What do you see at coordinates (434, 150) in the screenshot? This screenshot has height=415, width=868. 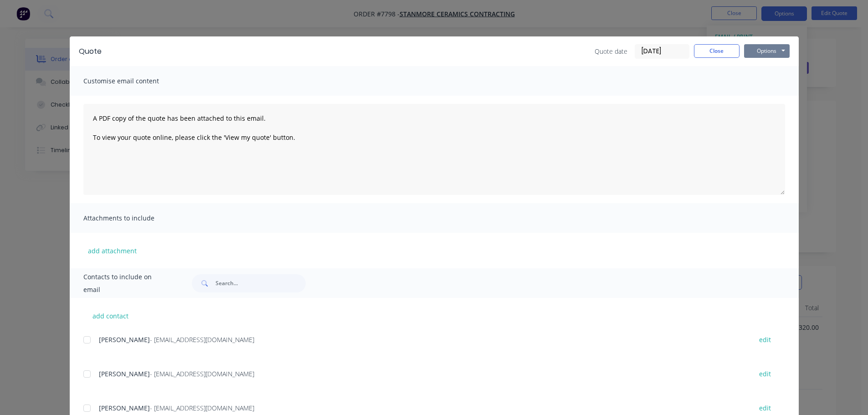 I see `textarea: A PDF copy of the quote has been attached to this email. To view your quote online, please click ...` at bounding box center [434, 150].